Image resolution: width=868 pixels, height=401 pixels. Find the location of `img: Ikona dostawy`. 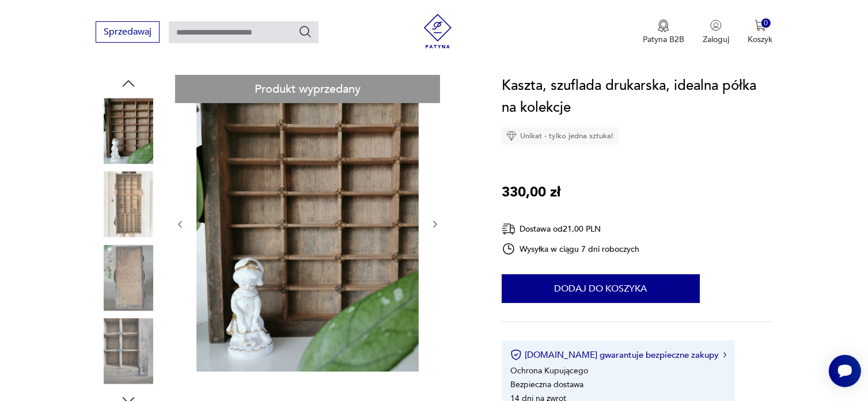

img: Ikona dostawy is located at coordinates (509, 229).